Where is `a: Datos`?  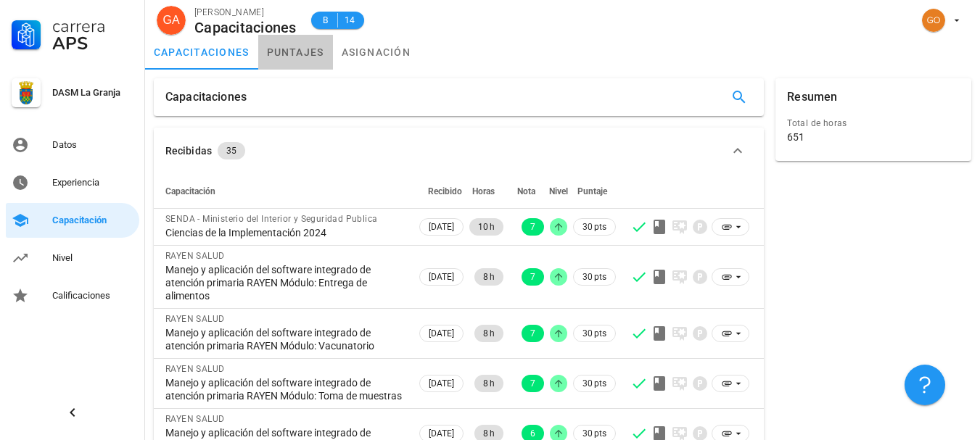 a: Datos is located at coordinates (73, 145).